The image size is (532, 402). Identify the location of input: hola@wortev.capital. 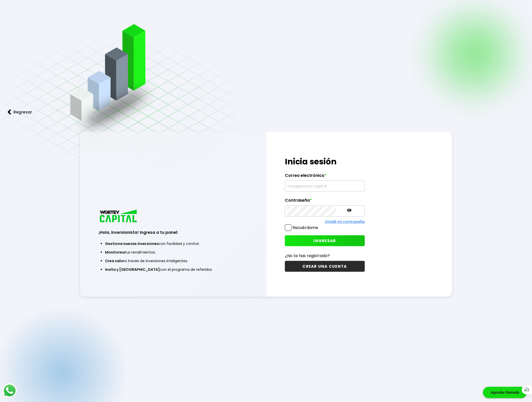
(324, 186).